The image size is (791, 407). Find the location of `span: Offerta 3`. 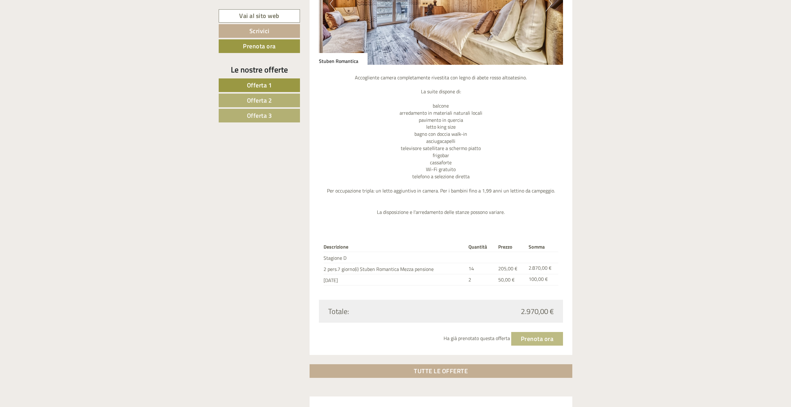

span: Offerta 3 is located at coordinates (259, 115).